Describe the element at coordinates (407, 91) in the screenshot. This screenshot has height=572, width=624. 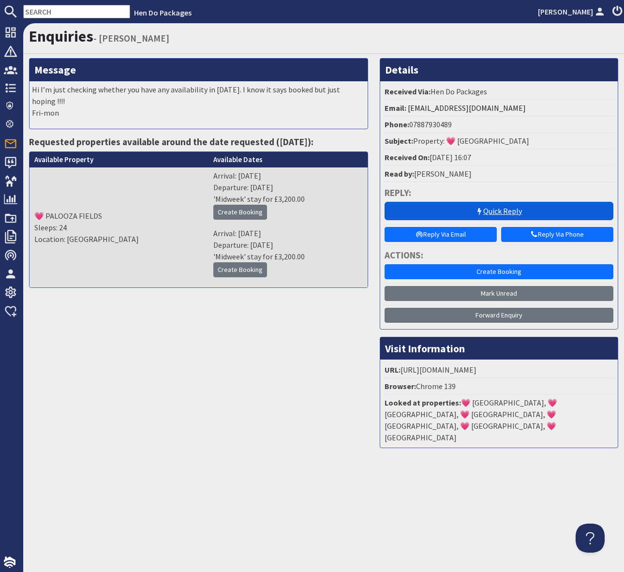
I see `strong: Received Via:` at that location.